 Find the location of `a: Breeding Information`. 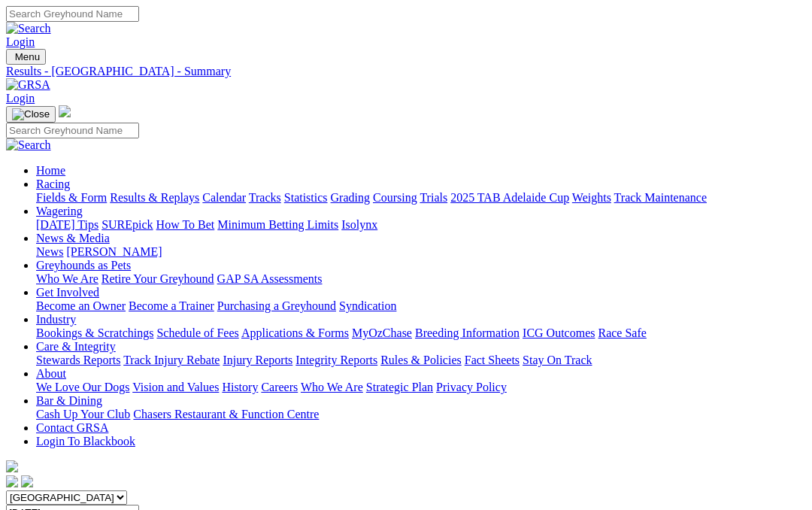

a: Breeding Information is located at coordinates (467, 332).